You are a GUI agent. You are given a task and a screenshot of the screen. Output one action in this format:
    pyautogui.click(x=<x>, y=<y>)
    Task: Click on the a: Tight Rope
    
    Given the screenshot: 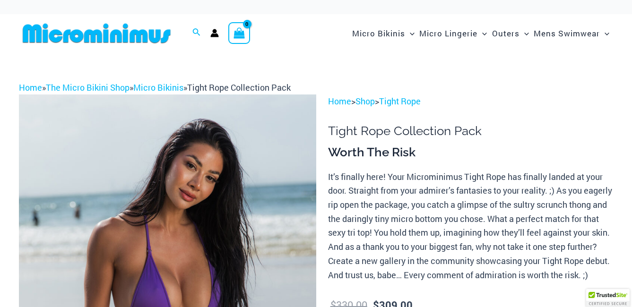 What is the action you would take?
    pyautogui.click(x=400, y=101)
    